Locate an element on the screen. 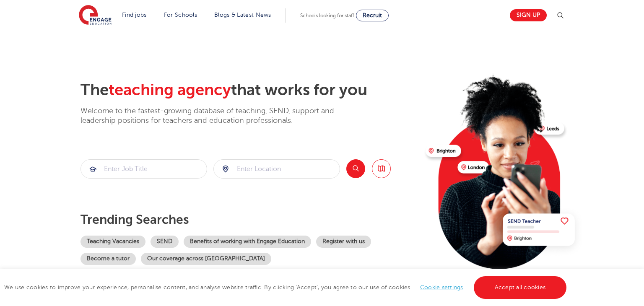 This screenshot has width=644, height=306. p: Trending searches is located at coordinates (250, 220).